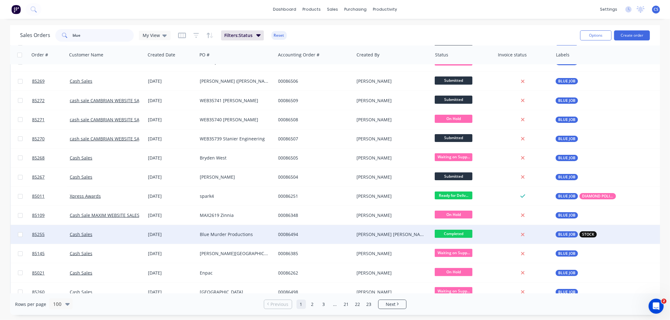  I want to click on span: 85272, so click(38, 101).